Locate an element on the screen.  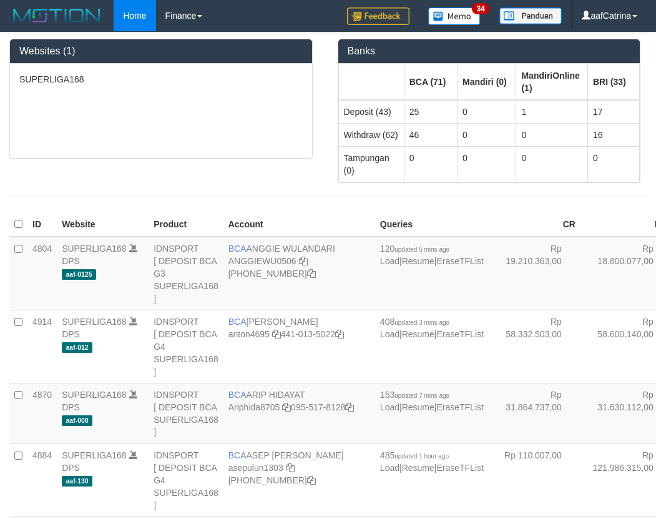
a: Copy asepulun1303 to clipboard is located at coordinates (290, 467).